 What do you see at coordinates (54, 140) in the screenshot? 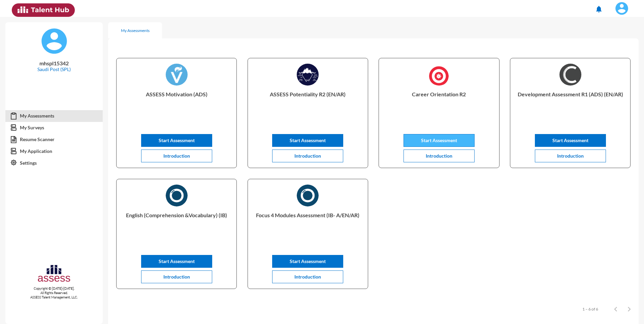
I see `a: Resume Scanner` at bounding box center [54, 140].